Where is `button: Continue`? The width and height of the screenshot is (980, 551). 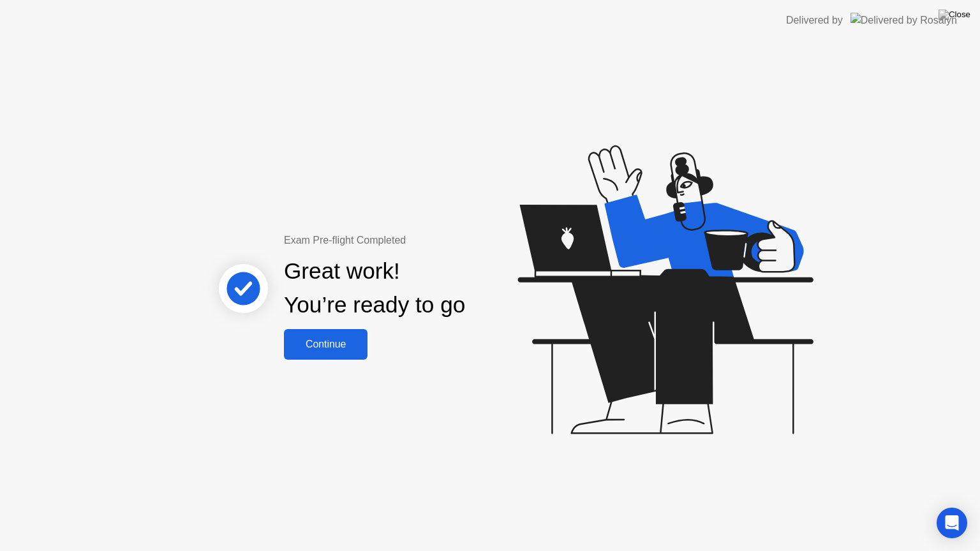 button: Continue is located at coordinates (325, 344).